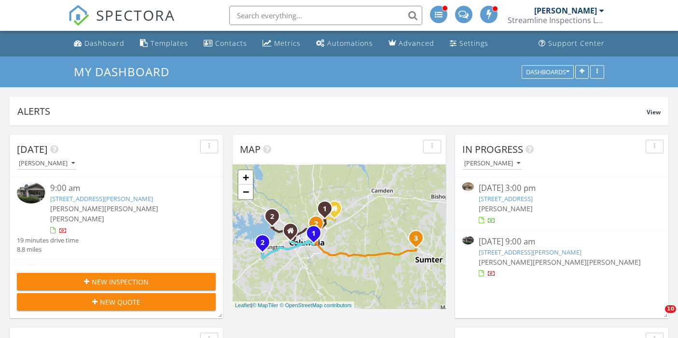  What do you see at coordinates (417, 43) in the screenshot?
I see `div: Advanced` at bounding box center [417, 43].